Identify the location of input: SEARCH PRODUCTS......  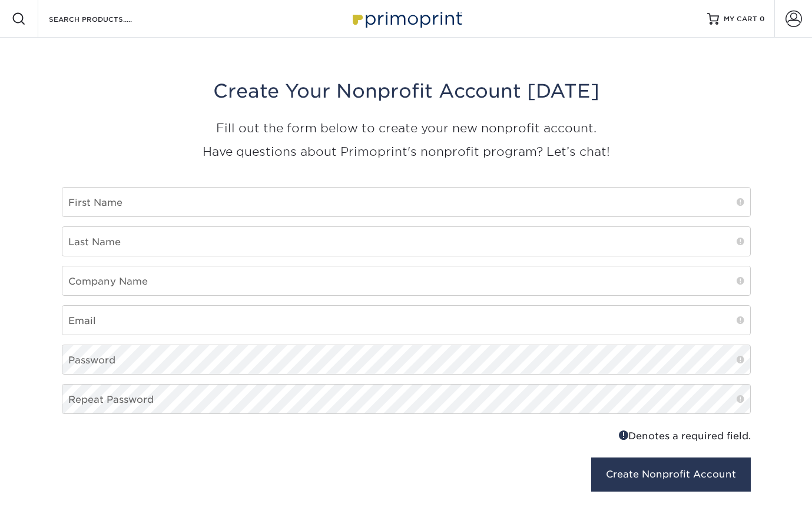
(105, 19).